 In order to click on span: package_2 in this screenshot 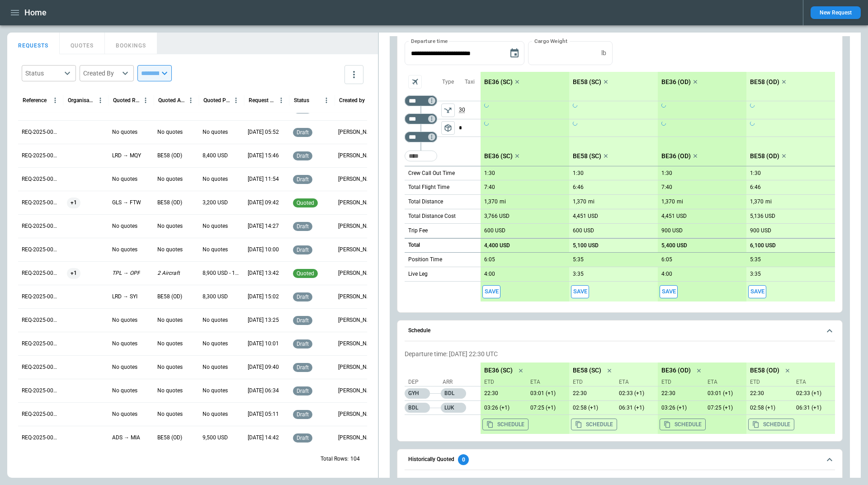, I will do `click(448, 128)`.